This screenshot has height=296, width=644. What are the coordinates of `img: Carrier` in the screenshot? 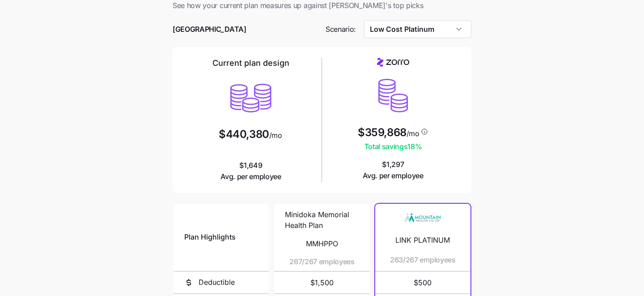 It's located at (423, 218).